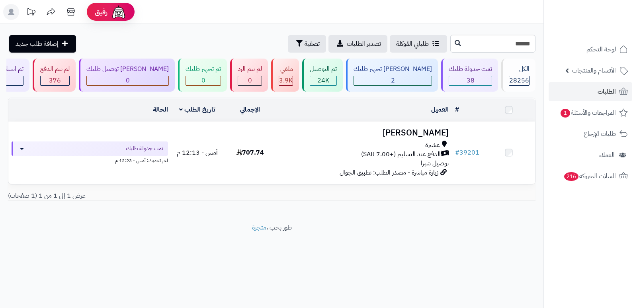 Image resolution: width=637 pixels, height=308 pixels. Describe the element at coordinates (323, 80) in the screenshot. I see `div: 23968` at that location.